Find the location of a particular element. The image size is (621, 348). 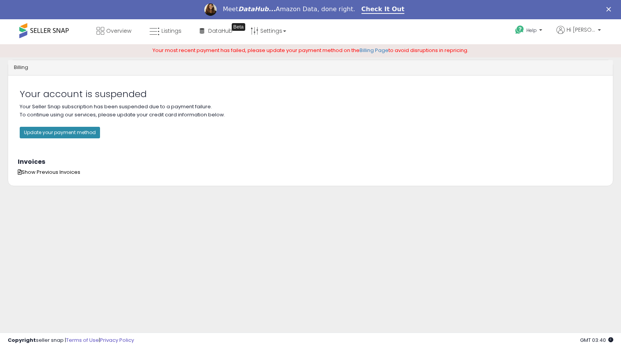

span: Overview is located at coordinates (118, 31).